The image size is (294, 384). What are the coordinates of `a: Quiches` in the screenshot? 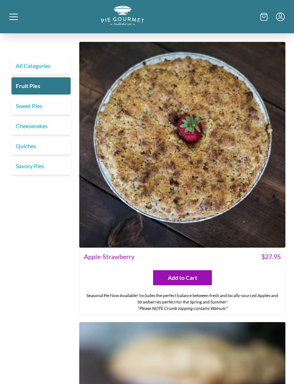 It's located at (41, 146).